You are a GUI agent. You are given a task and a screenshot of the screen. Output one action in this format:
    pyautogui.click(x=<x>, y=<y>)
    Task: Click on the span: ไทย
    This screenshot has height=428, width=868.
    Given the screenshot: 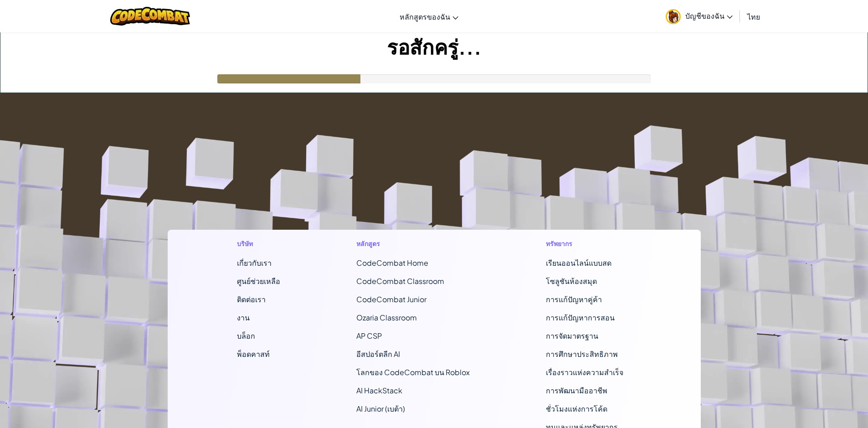 What is the action you would take?
    pyautogui.click(x=754, y=17)
    